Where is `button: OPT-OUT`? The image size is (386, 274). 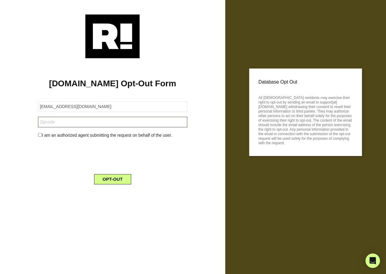
button: OPT-OUT is located at coordinates (112, 179).